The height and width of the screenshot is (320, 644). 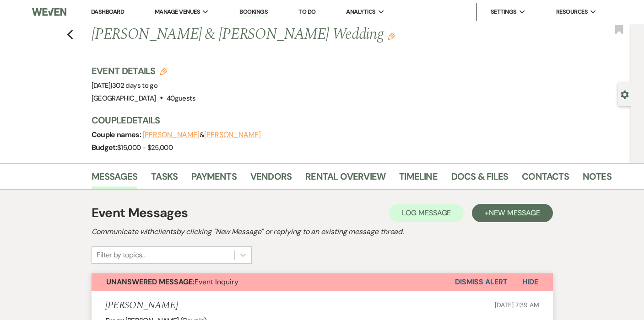 What do you see at coordinates (121, 255) in the screenshot?
I see `div: Filter by topics...` at bounding box center [121, 255].